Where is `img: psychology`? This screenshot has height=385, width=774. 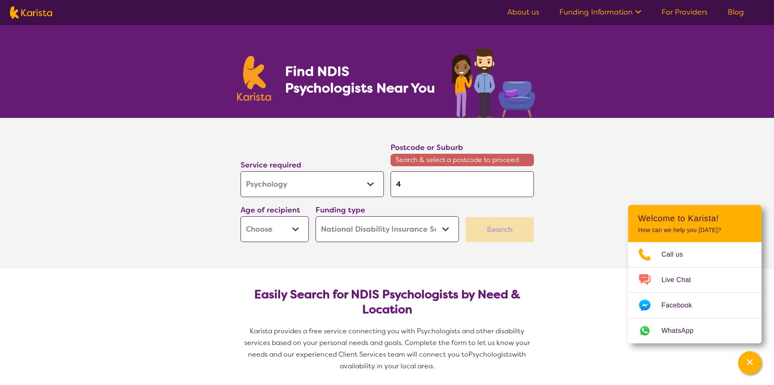 img: psychology is located at coordinates (493, 81).